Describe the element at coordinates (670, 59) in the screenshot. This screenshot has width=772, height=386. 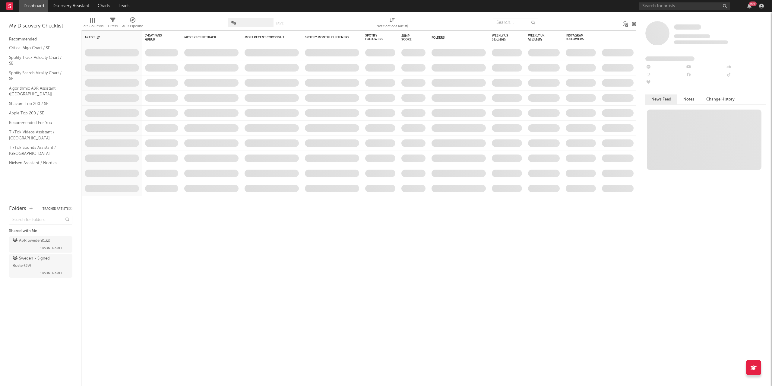
I see `span: Fans Added by Platform` at that location.